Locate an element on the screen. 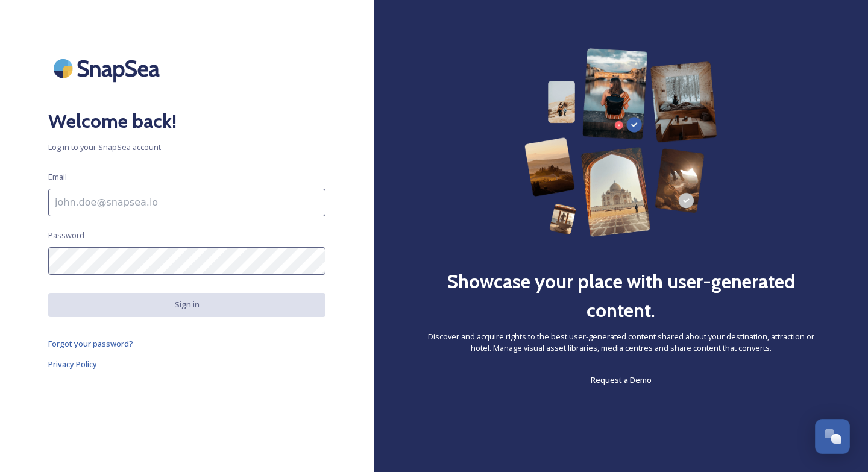  a: Forgot your password? is located at coordinates (187, 344).